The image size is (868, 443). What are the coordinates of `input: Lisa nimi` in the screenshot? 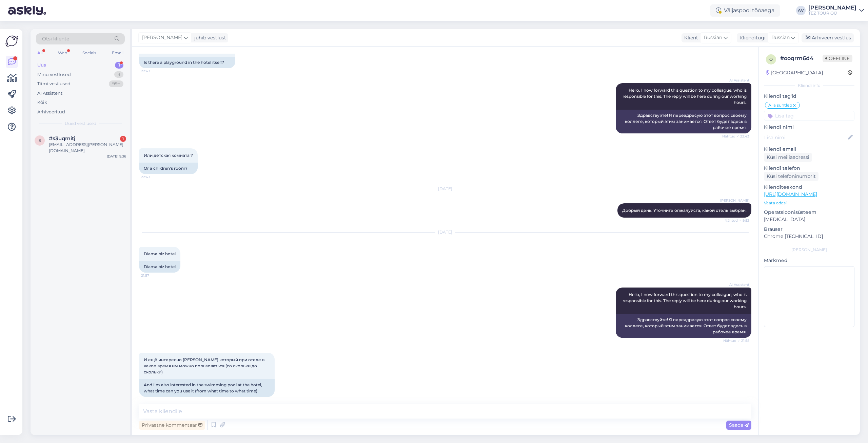 It's located at (806, 137).